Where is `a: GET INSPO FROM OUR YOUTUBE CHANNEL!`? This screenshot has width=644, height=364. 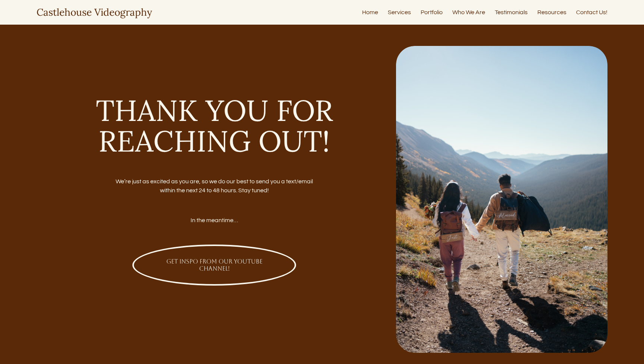
a: GET INSPO FROM OUR YOUTUBE CHANNEL! is located at coordinates (214, 265).